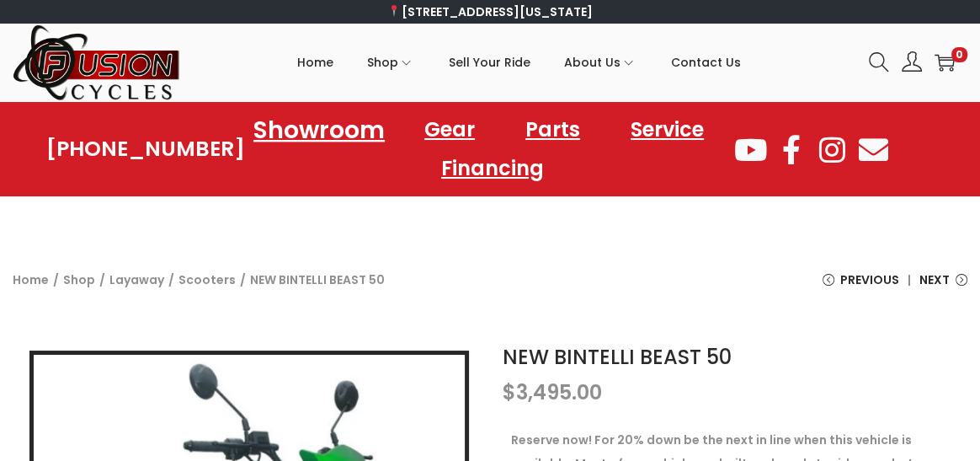 The image size is (980, 461). I want to click on span: Sell Your Ride, so click(489, 62).